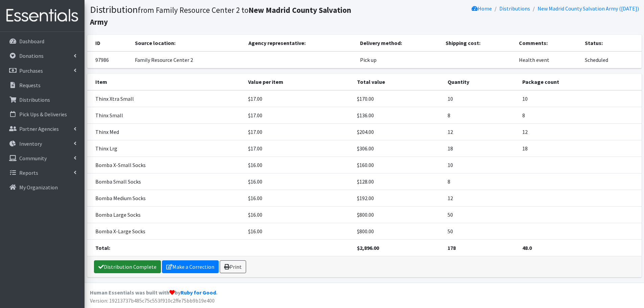 The width and height of the screenshot is (644, 308). What do you see at coordinates (187, 60) in the screenshot?
I see `td: Family Resource Center 2` at bounding box center [187, 60].